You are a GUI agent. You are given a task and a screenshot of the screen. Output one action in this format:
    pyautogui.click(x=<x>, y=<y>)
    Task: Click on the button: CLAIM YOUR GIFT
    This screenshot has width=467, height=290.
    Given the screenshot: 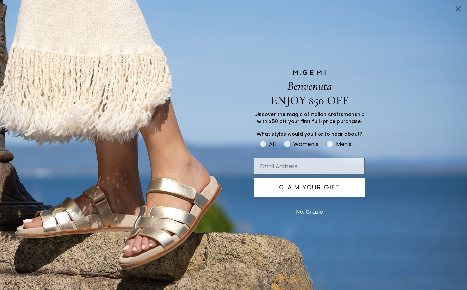 What is the action you would take?
    pyautogui.click(x=309, y=188)
    